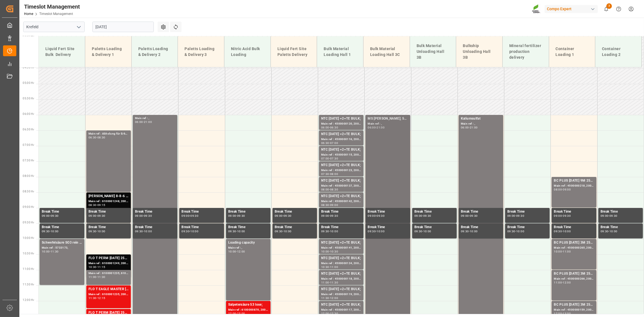  What do you see at coordinates (93, 205) in the screenshot?
I see `div: 08:30` at bounding box center [93, 205].